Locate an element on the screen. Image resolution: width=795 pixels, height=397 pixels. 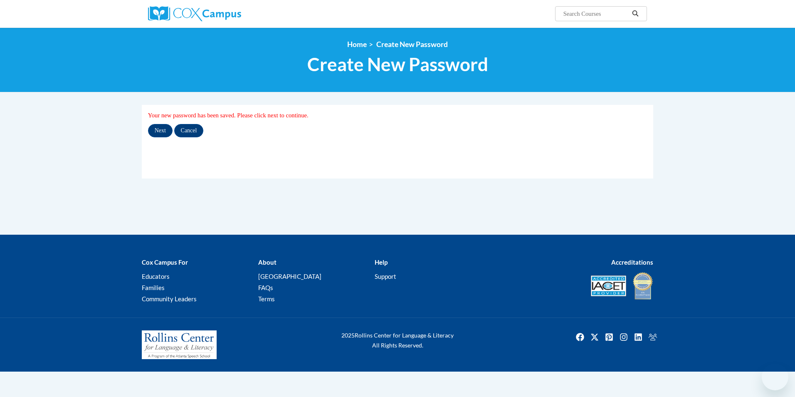
a: Educators is located at coordinates (156, 276).